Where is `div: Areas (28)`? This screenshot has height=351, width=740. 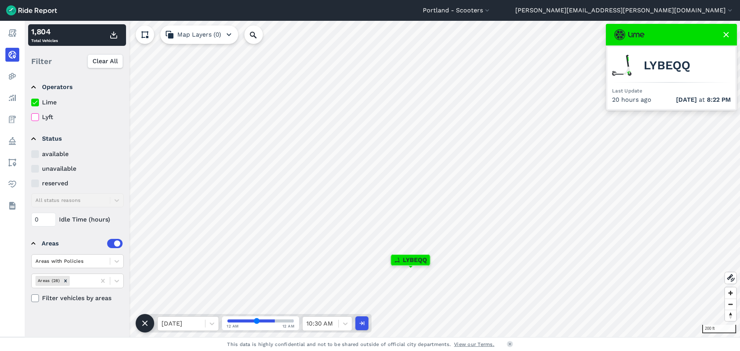 div: Areas (28) is located at coordinates (48, 281).